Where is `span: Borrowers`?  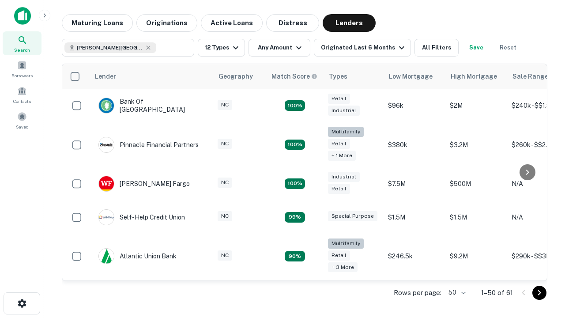 span: Borrowers is located at coordinates (22, 76).